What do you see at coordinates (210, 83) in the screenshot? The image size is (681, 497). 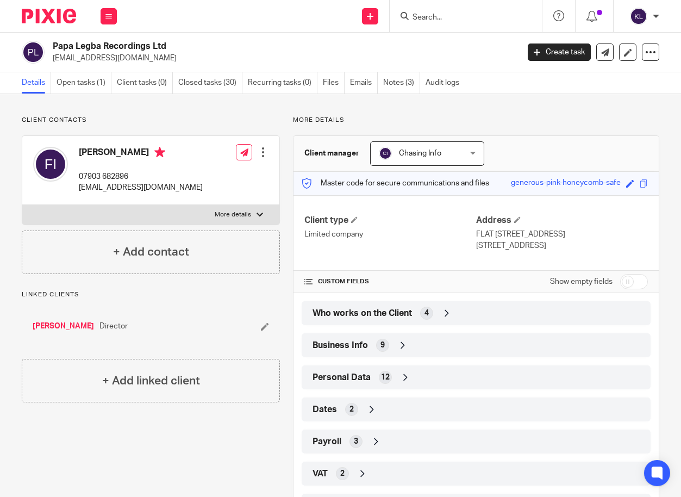 I see `a: Closed tasks (30)` at bounding box center [210, 83].